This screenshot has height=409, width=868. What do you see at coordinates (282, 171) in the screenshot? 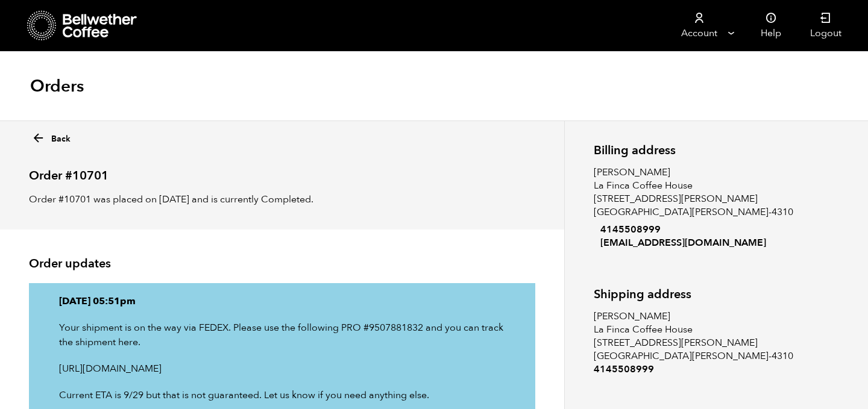
I see `h2: Order #10701` at bounding box center [282, 171].